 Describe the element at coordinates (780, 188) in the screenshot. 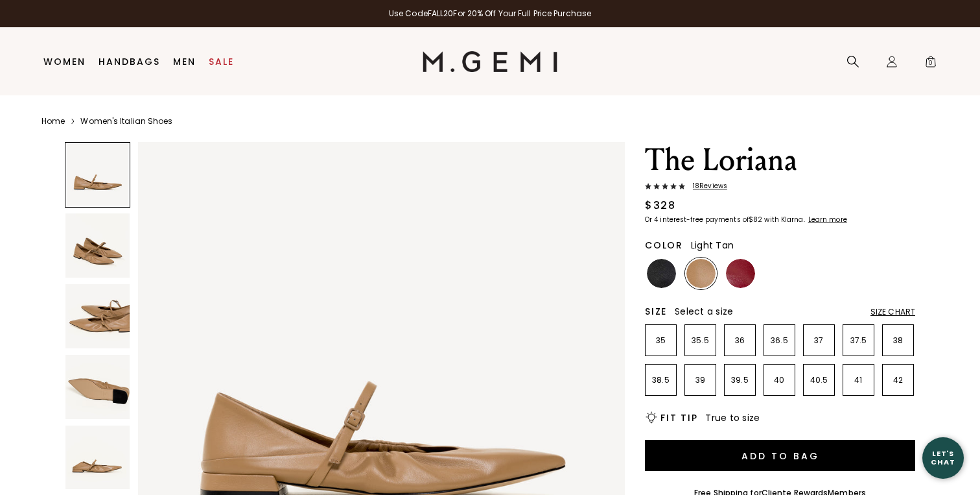

I see `a: 18Reviews` at that location.